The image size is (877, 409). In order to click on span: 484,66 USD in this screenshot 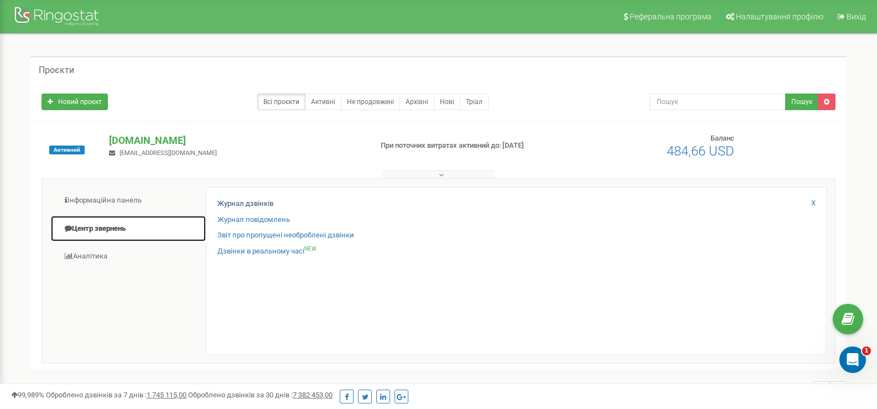, I will do `click(701, 151)`.